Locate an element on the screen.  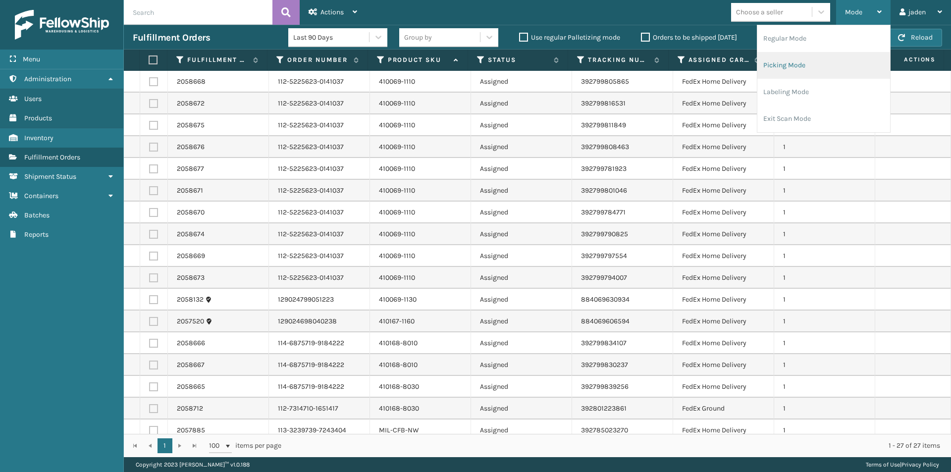
span: Batches is located at coordinates (37, 215).